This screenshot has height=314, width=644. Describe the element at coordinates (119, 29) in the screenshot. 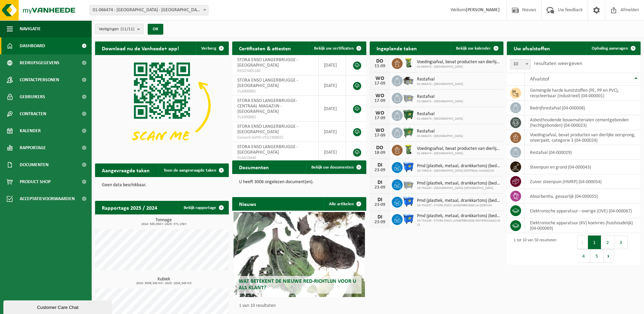

I see `button: Vestigingen(11/11)` at that location.